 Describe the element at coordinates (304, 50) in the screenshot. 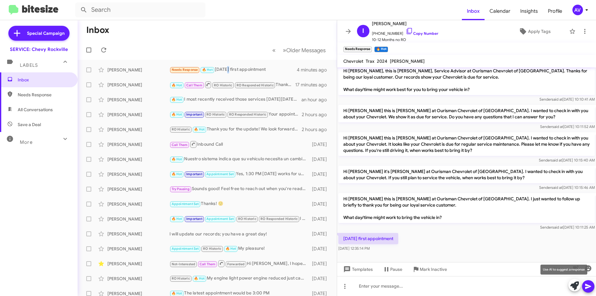

I see `button: Next` at that location.